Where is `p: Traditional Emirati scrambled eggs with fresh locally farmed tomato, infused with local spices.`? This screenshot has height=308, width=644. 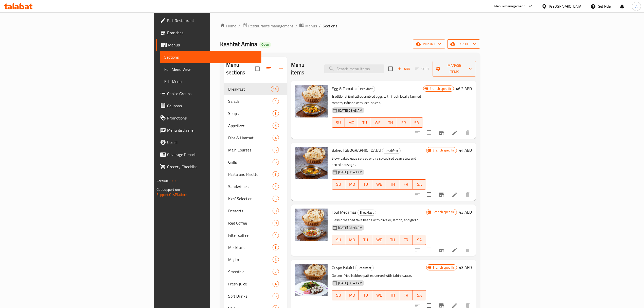
p: Traditional Emirati scrambled eggs with fresh locally farmed tomato, infused with local spices. is located at coordinates (377, 100).